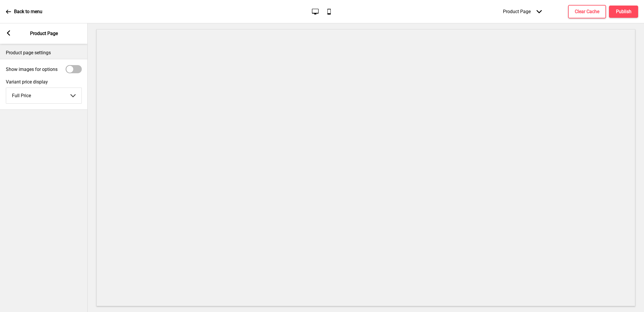  I want to click on button: Publish, so click(624, 12).